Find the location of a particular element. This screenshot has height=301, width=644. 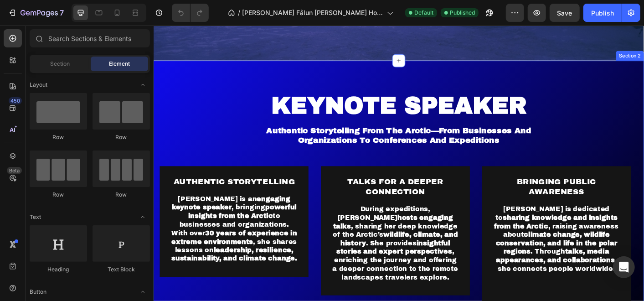

button: Publish is located at coordinates (603, 13).